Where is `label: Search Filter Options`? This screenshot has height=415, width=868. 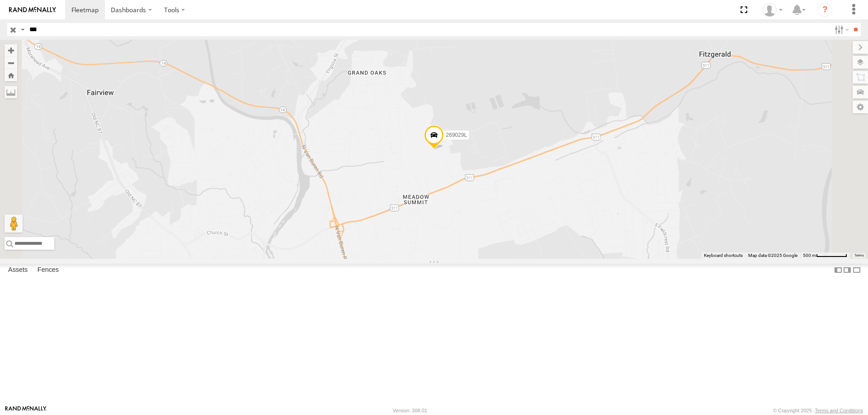
label: Search Filter Options is located at coordinates (841, 29).